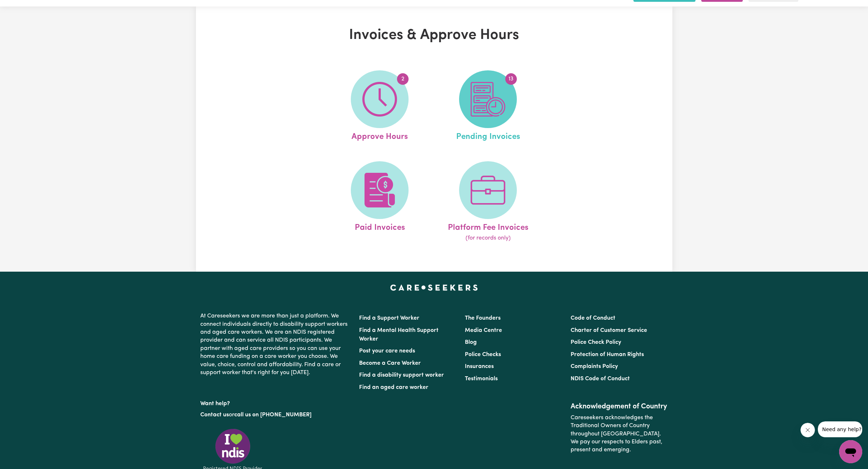  I want to click on span: Approve Hours, so click(380, 136).